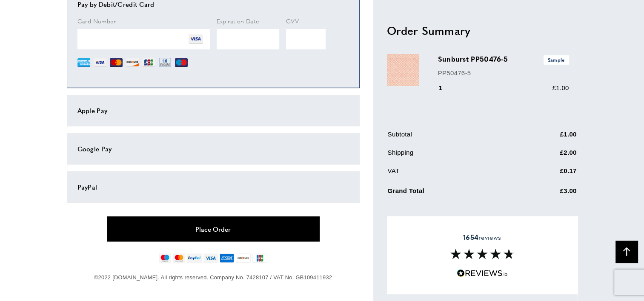 Image resolution: width=644 pixels, height=301 pixels. Describe the element at coordinates (547, 193) in the screenshot. I see `td: £3.00` at that location.